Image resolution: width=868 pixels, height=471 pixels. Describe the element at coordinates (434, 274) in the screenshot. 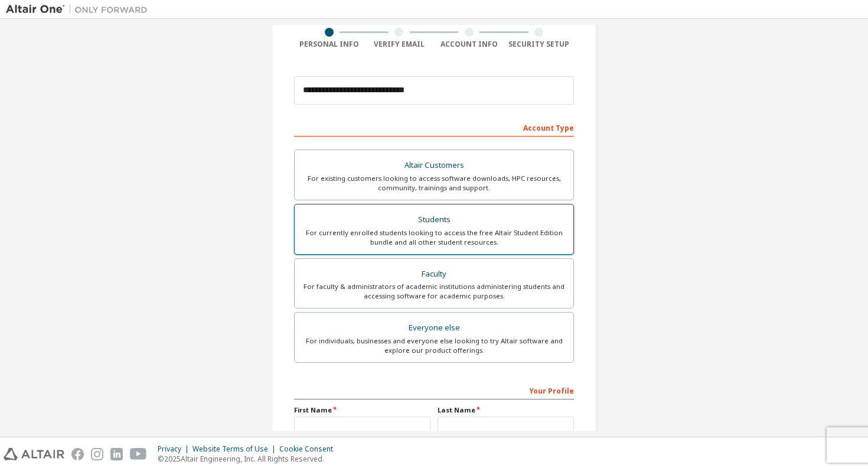

I see `div: Faculty` at that location.